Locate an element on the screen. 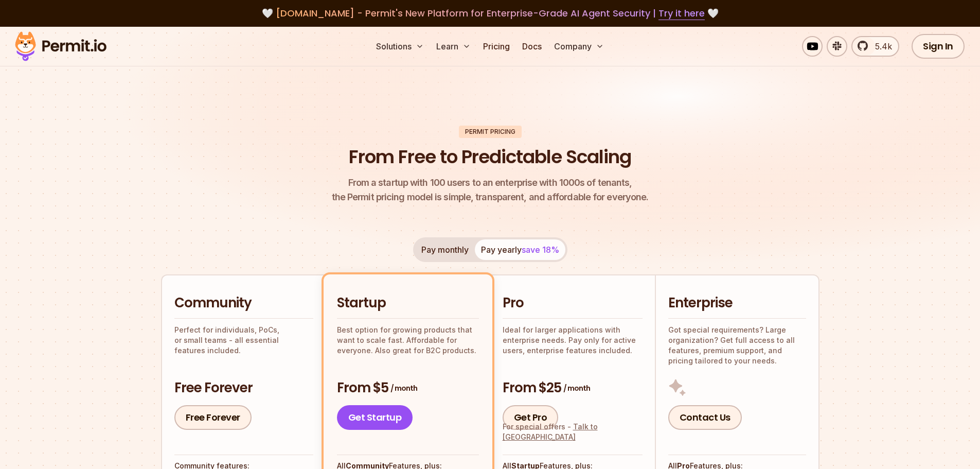 The image size is (980, 469). h1: From Free to Predictable Scaling is located at coordinates (490, 157).